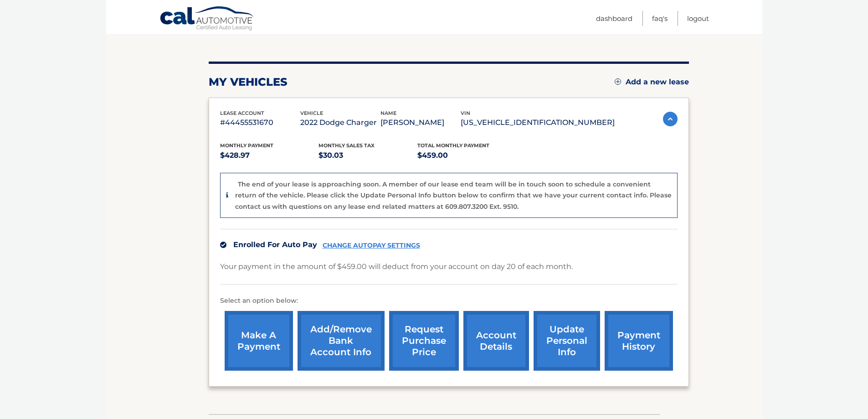 The height and width of the screenshot is (419, 868). What do you see at coordinates (465, 113) in the screenshot?
I see `span: vin` at bounding box center [465, 113].